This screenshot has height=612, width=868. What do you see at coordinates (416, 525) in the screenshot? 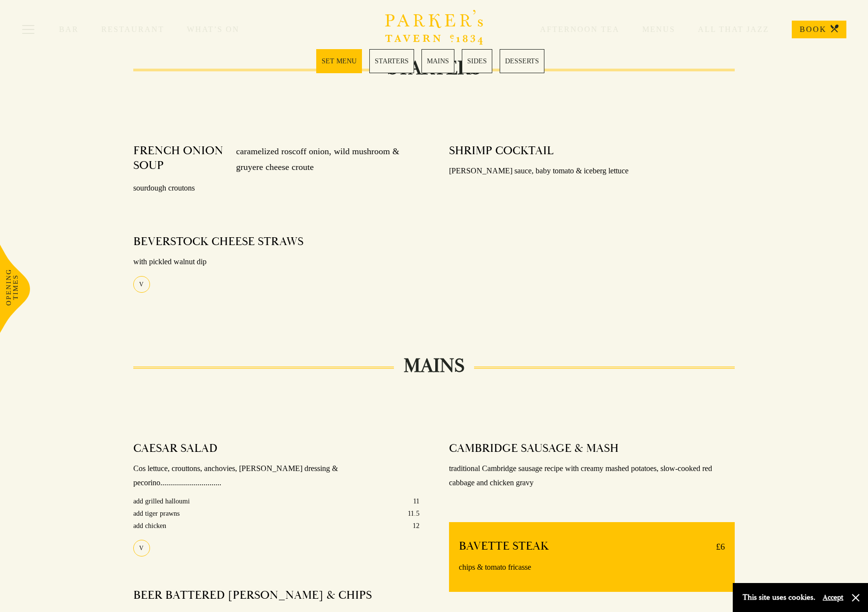
I see `p: 12` at bounding box center [416, 525].